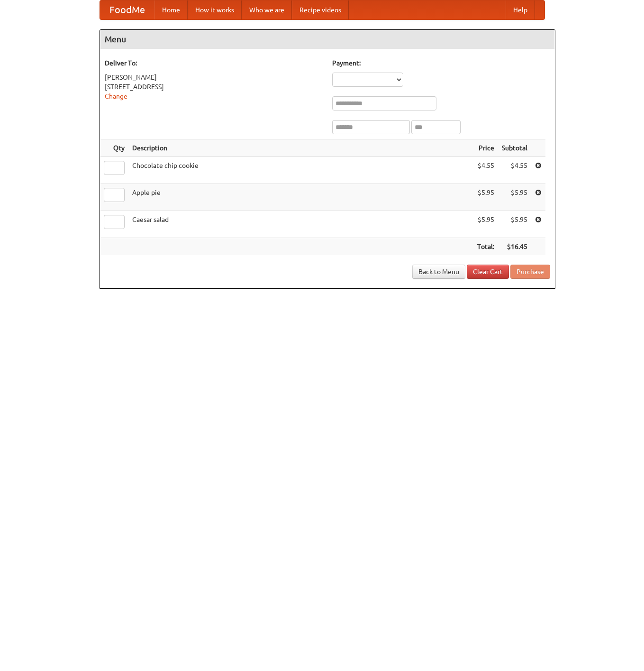 Image resolution: width=644 pixels, height=671 pixels. I want to click on th: Subtotal, so click(515, 148).